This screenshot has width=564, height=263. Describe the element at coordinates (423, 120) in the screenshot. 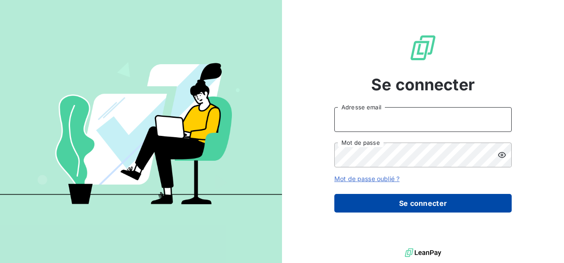

I see `input: placeholder` at that location.